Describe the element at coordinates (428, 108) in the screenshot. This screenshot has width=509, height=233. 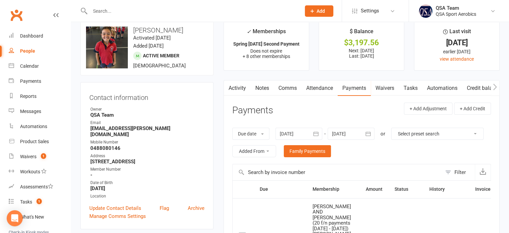
I see `button: + Add Adjustment` at that location.